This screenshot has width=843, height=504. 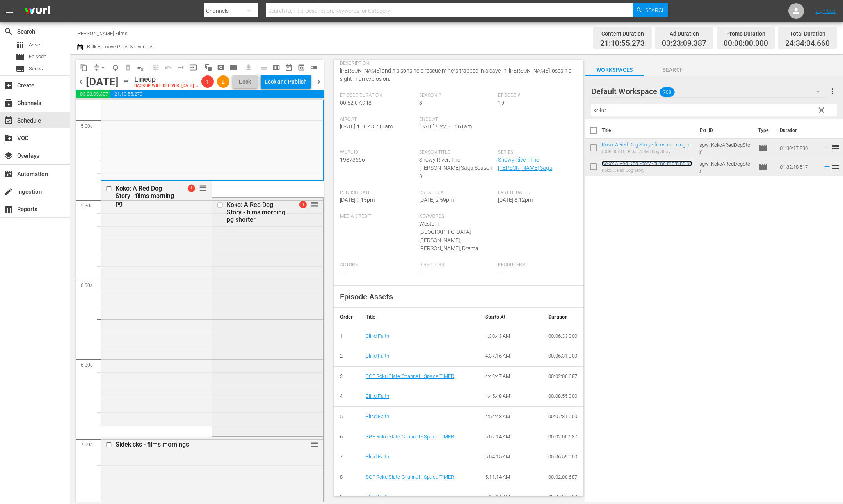 What do you see at coordinates (799, 167) in the screenshot?
I see `td: 01:32:18.517` at bounding box center [799, 167].